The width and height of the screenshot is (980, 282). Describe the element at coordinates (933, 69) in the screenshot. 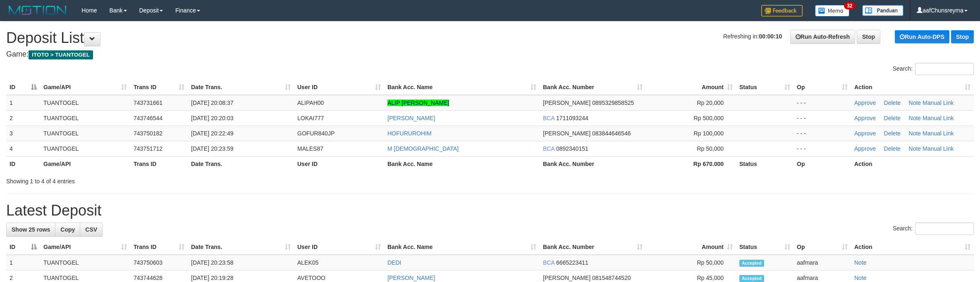

I see `label: Search:` at that location.